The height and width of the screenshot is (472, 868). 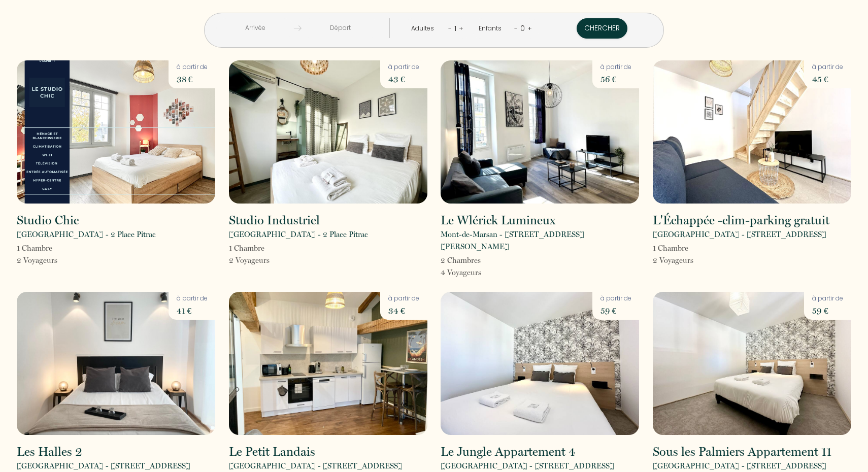 I want to click on h2: Le Petit Landais, so click(x=272, y=452).